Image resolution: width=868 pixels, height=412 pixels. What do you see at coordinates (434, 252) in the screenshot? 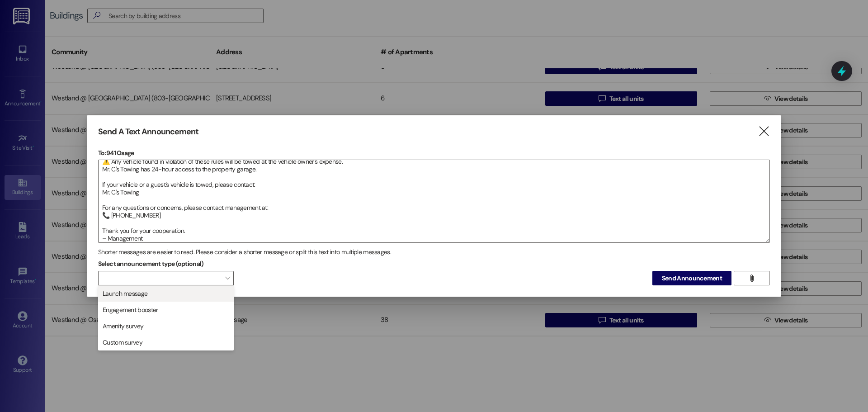
I see `div: Shorter messages are easier to read. Please consider a shorter message or split this text into mu...` at bounding box center [434, 252].